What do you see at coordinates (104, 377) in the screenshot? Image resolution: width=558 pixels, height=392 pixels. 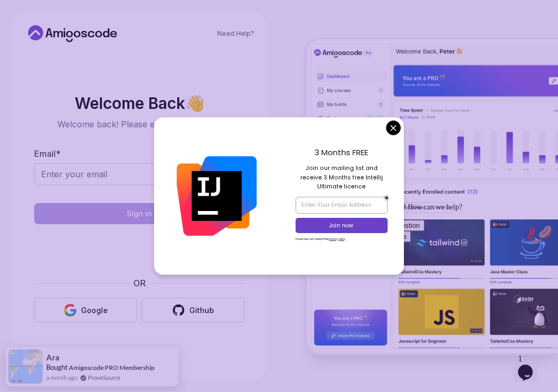 I see `a: ProveSource` at bounding box center [104, 377].